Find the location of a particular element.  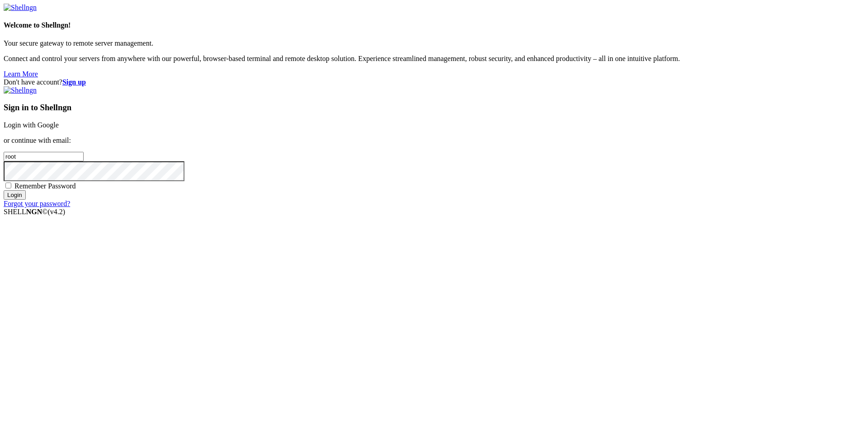

a: Forgot your password? is located at coordinates (37, 203).